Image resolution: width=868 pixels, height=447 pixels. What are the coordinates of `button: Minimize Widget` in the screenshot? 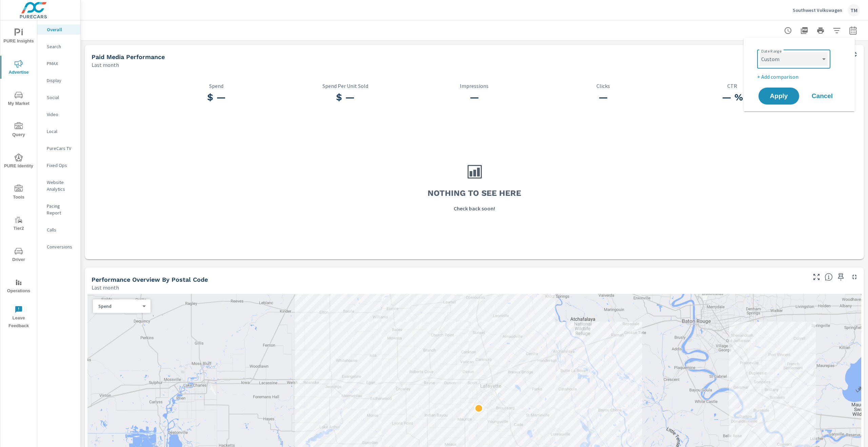 It's located at (855, 277).